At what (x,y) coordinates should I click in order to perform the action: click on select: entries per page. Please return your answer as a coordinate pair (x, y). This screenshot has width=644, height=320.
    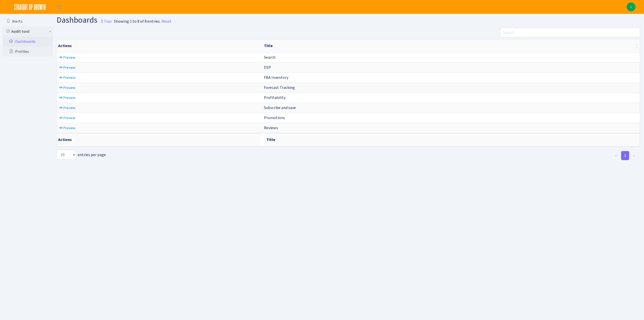
    Looking at the image, I should click on (66, 155).